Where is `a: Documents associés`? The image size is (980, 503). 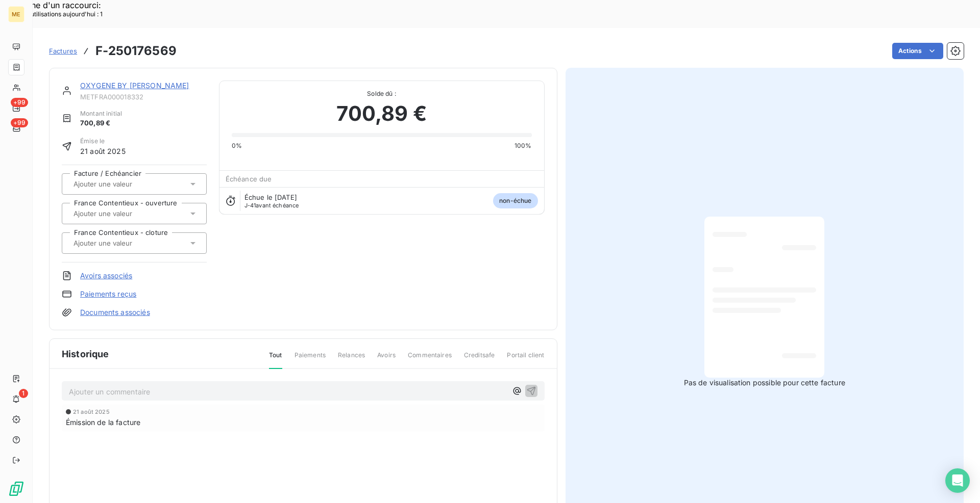 a: Documents associés is located at coordinates (115, 312).